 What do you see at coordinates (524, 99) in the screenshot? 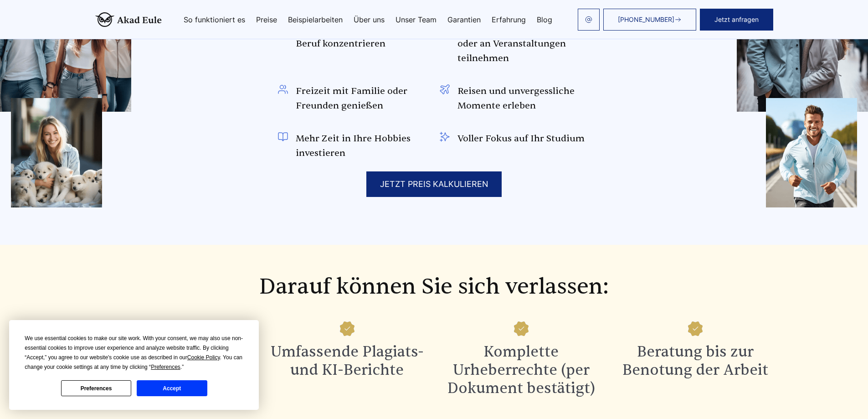
I see `span: Reisen und unvergessliche Momente erleben` at bounding box center [524, 99].